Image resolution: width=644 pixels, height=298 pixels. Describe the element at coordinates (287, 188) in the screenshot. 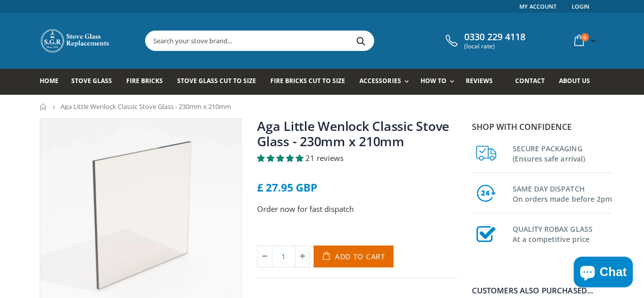

I see `span: £ 27.95 GBP` at that location.